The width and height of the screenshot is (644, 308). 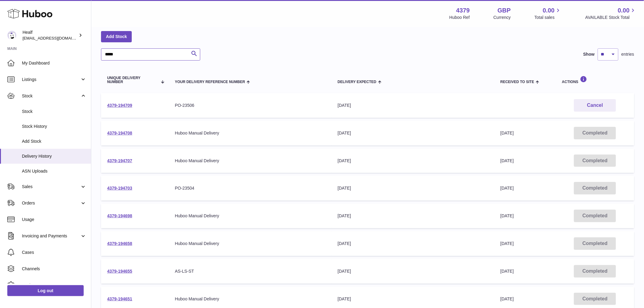 What do you see at coordinates (54, 156) in the screenshot?
I see `span: Delivery History` at bounding box center [54, 156].